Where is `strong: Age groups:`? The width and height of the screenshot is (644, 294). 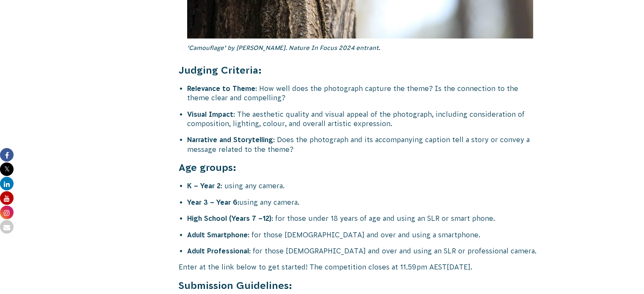
strong: Age groups: is located at coordinates (208, 167).